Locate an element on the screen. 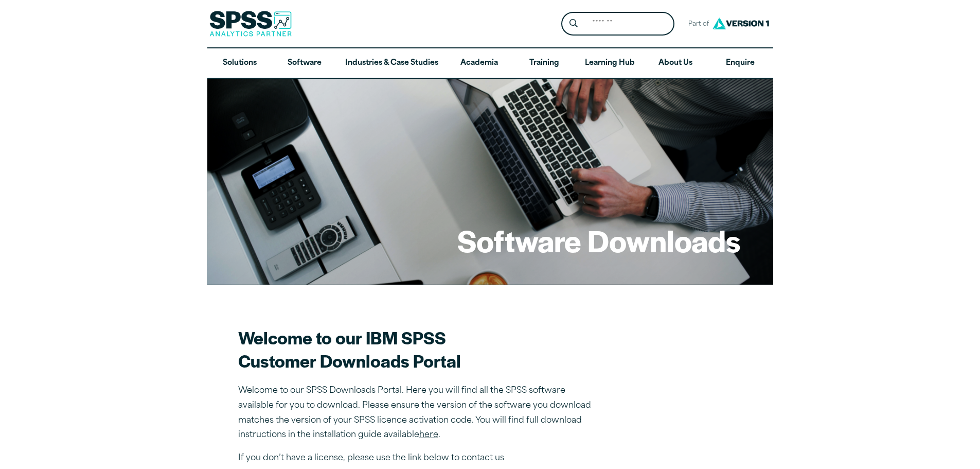  p: If you don’t have a license, please use the link below to contact us is located at coordinates (419, 459).